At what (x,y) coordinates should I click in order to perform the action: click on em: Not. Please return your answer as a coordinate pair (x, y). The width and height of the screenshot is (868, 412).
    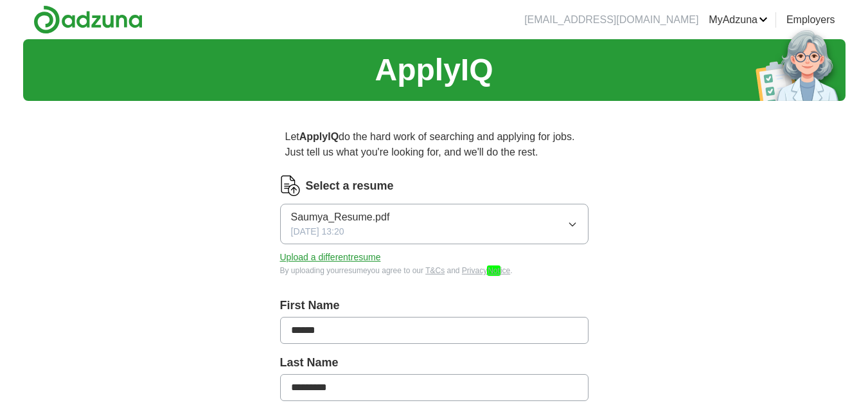
    Looking at the image, I should click on (493, 271).